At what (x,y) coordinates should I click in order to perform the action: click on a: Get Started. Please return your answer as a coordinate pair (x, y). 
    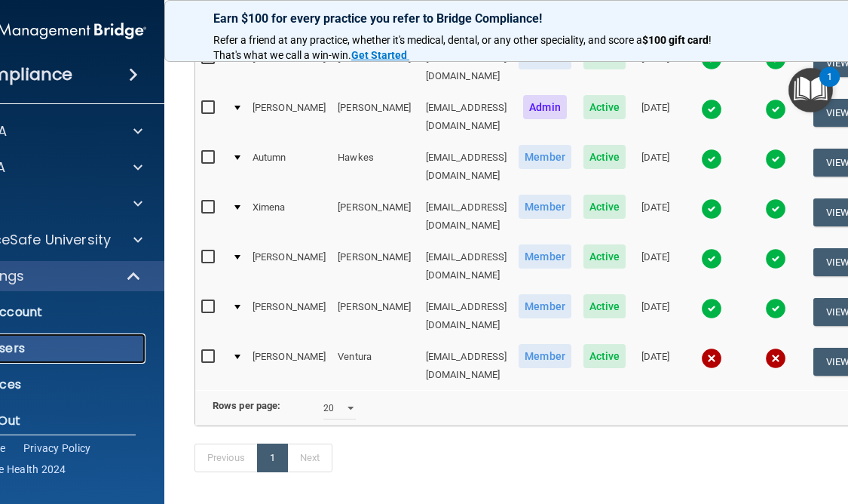
    Looking at the image, I should click on (380, 55).